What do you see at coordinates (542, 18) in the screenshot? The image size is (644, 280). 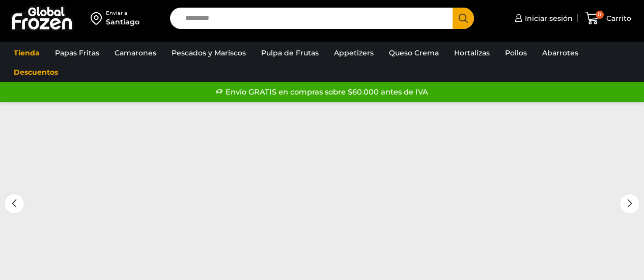 I see `a: Iniciar sesión` at bounding box center [542, 18].